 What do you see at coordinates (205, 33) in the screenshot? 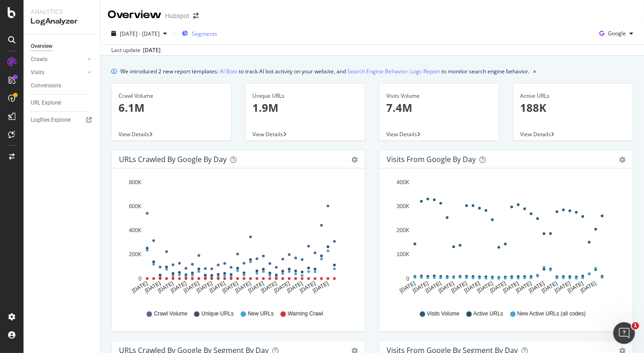
I see `span: Segments` at bounding box center [205, 33].